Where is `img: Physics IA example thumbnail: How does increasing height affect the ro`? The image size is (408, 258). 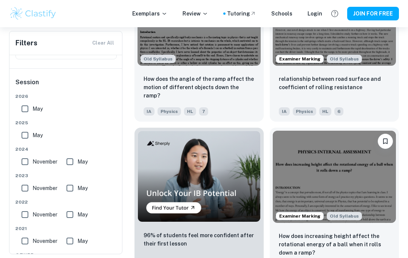 img: Physics IA example thumbnail: How does increasing height affect the ro is located at coordinates (334, 177).